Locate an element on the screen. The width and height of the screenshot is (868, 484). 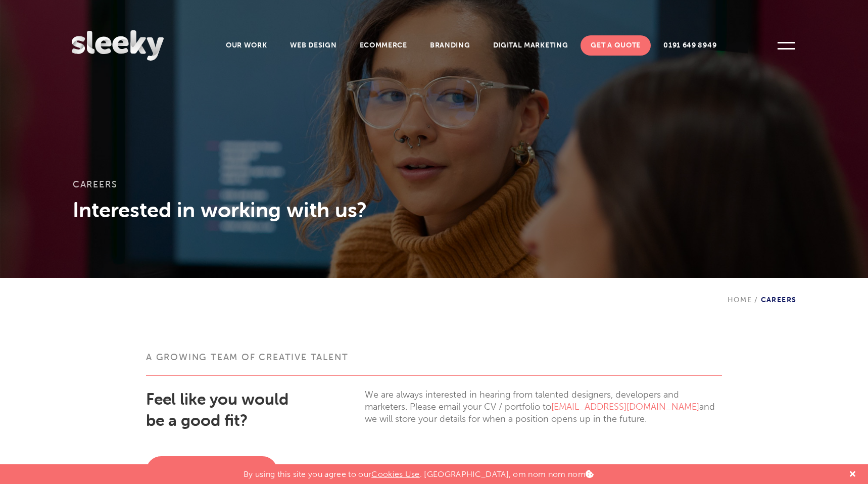
a: Digital Marketing is located at coordinates (531, 46).